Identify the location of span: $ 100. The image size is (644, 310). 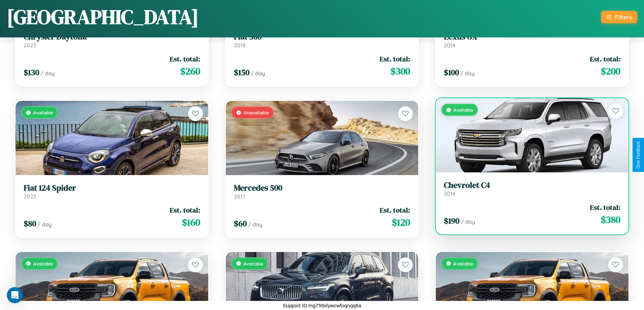
(451, 72).